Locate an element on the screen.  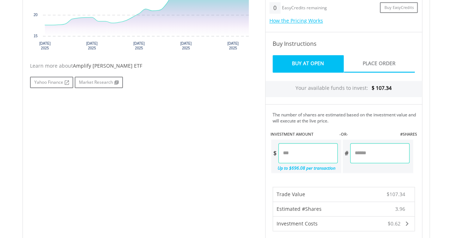
text: 20 is located at coordinates (35, 15).